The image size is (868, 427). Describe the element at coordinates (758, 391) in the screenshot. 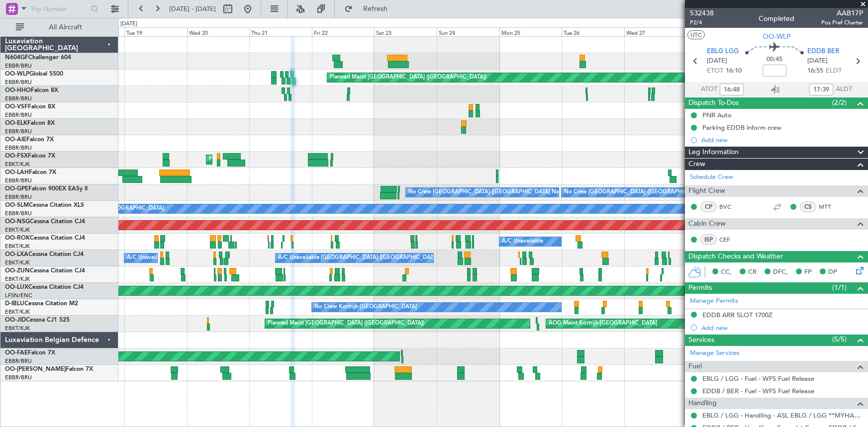

I see `a: EDDB / BER - Fuel - WFS Fuel Release` at that location.